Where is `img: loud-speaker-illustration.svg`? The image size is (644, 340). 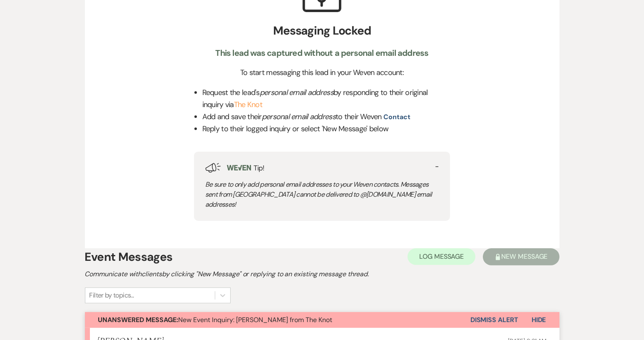 img: loud-speaker-illustration.svg is located at coordinates (213, 168).